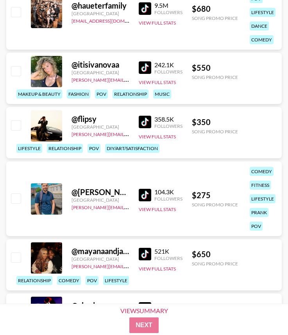 Image resolution: width=288 pixels, height=335 pixels. I want to click on div: makeup & beauty, so click(39, 94).